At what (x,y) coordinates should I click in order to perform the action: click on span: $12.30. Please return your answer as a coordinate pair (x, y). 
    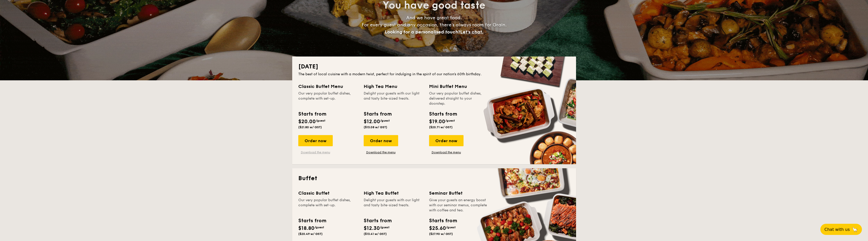
    Looking at the image, I should click on (372, 229).